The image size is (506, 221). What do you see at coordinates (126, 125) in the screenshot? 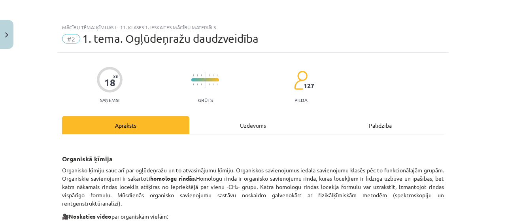
I see `div: Apraksts` at bounding box center [126, 125].